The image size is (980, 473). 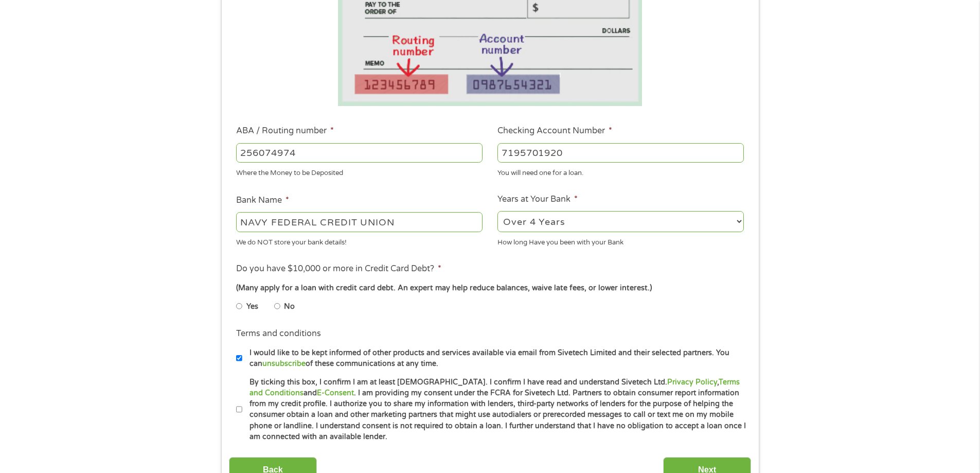 What do you see at coordinates (335, 393) in the screenshot?
I see `a: E-Consent` at bounding box center [335, 393].